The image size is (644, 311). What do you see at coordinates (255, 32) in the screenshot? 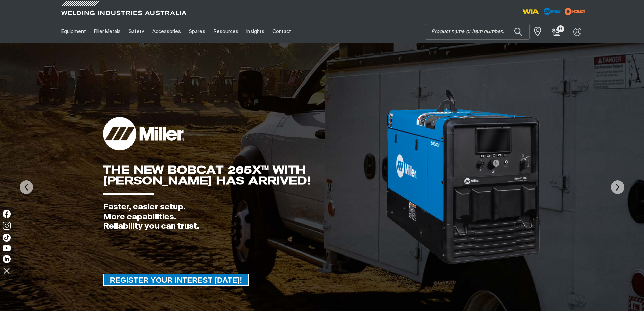
I see `a: Insights` at bounding box center [255, 32].